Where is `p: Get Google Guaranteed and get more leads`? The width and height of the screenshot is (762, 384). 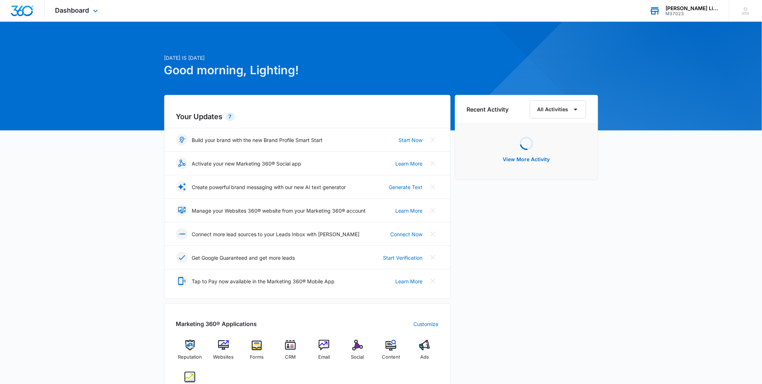
p: Get Google Guaranteed and get more leads is located at coordinates (244, 257).